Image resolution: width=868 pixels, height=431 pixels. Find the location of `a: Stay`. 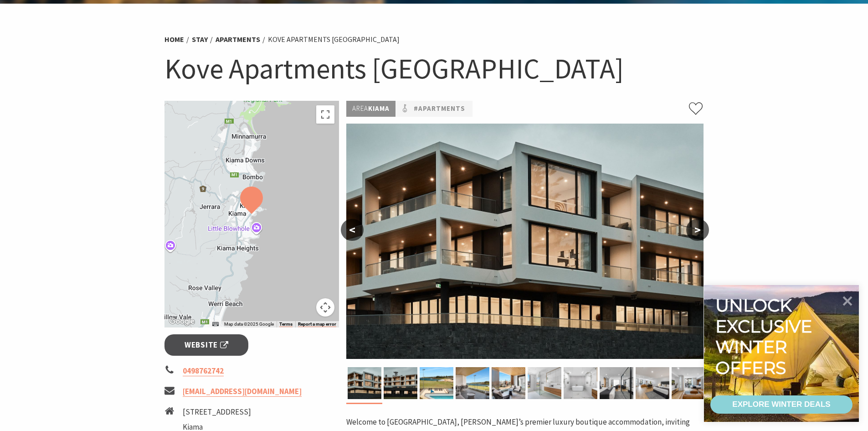

a: Stay is located at coordinates (200, 39).